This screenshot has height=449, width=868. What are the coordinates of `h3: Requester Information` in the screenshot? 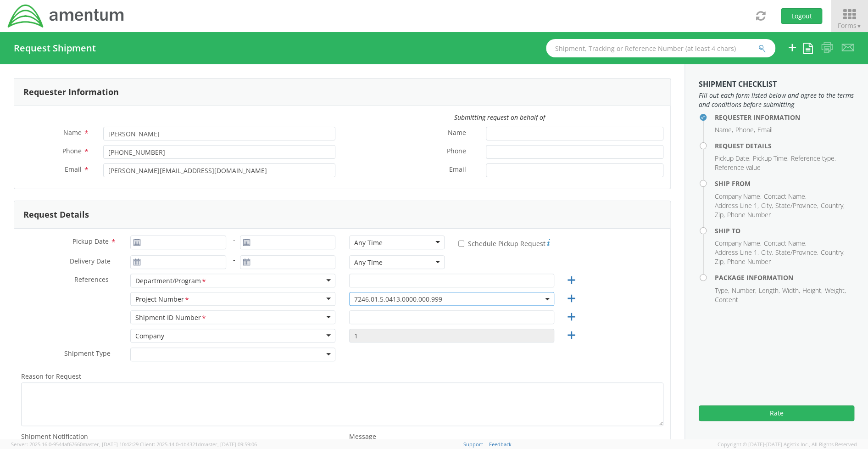 It's located at (71, 92).